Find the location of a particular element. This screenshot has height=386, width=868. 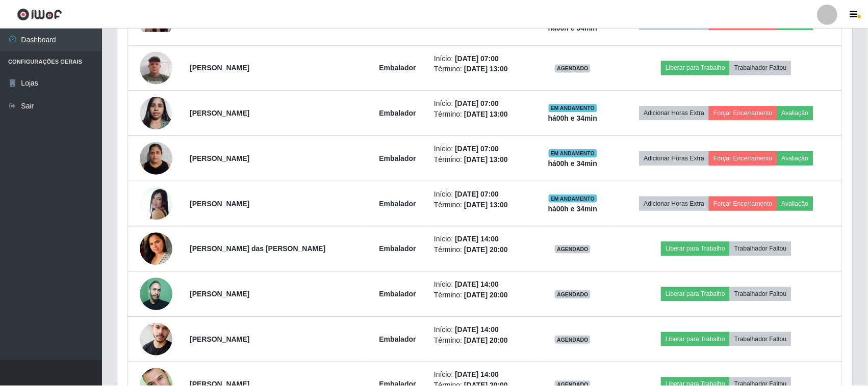

img: 1700330584258.jpeg is located at coordinates (156, 158).